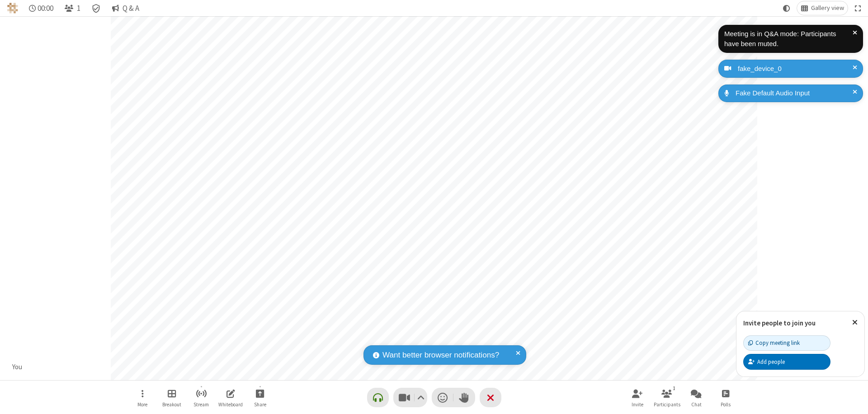 This screenshot has width=868, height=414. What do you see at coordinates (854, 323) in the screenshot?
I see `button: Close popover` at bounding box center [854, 323].